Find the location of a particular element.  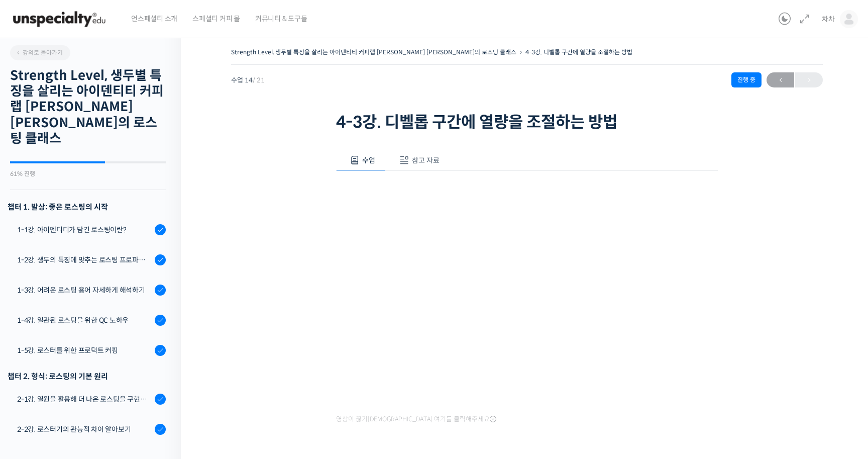

div: 챕터 2. 형식: 로스팅의 기본 원리 is located at coordinates (87, 376).